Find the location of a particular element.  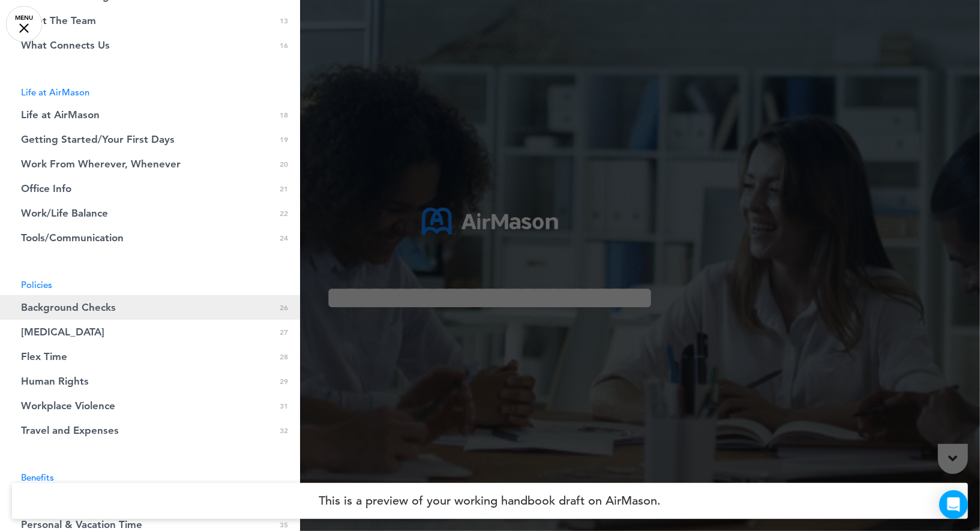

span: What Connects Us is located at coordinates (65, 45).